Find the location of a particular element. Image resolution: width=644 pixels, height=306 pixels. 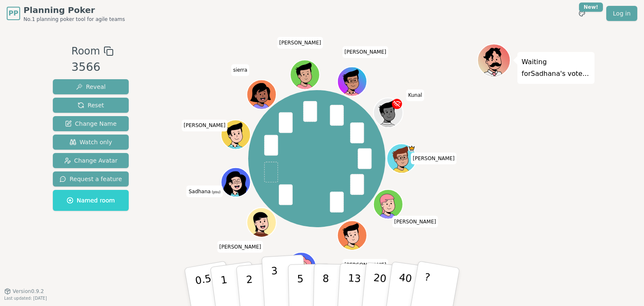

button: Watch only is located at coordinates (90, 142).